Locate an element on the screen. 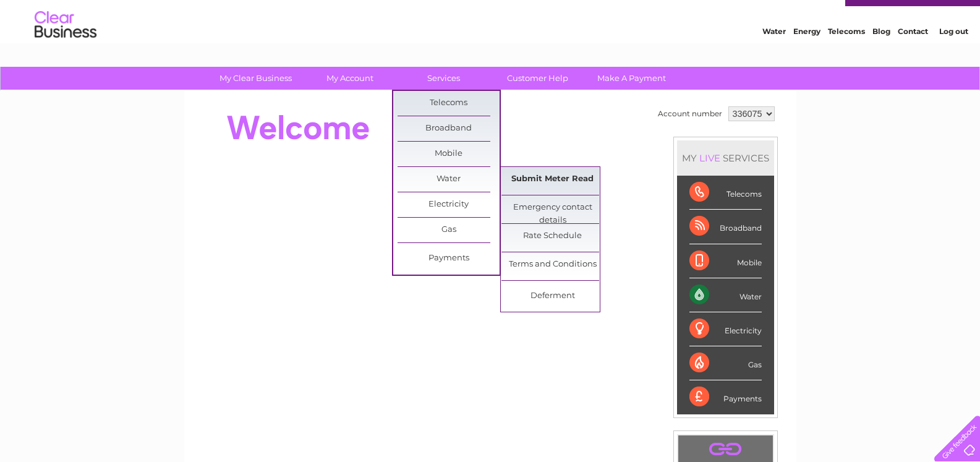 This screenshot has width=980, height=462. a: Rate Schedule is located at coordinates (552, 236).